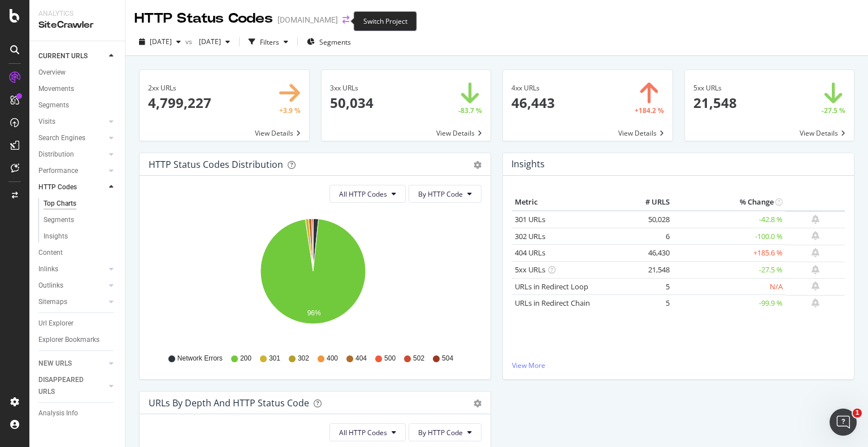 The height and width of the screenshot is (447, 868). I want to click on span: 301, so click(274, 358).